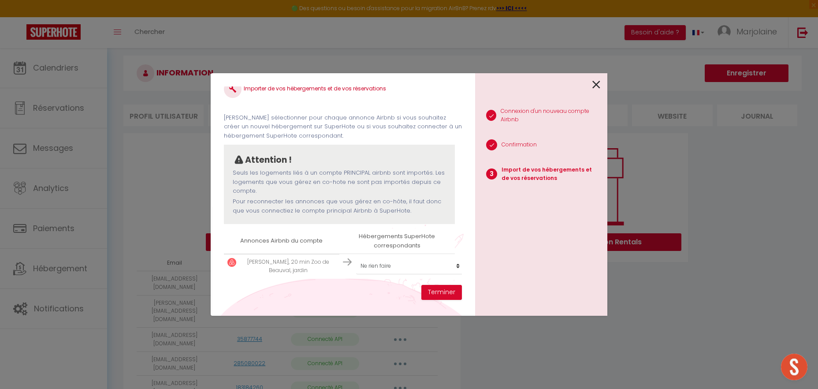 The height and width of the screenshot is (389, 818). Describe the element at coordinates (492, 174) in the screenshot. I see `span: 3` at that location.